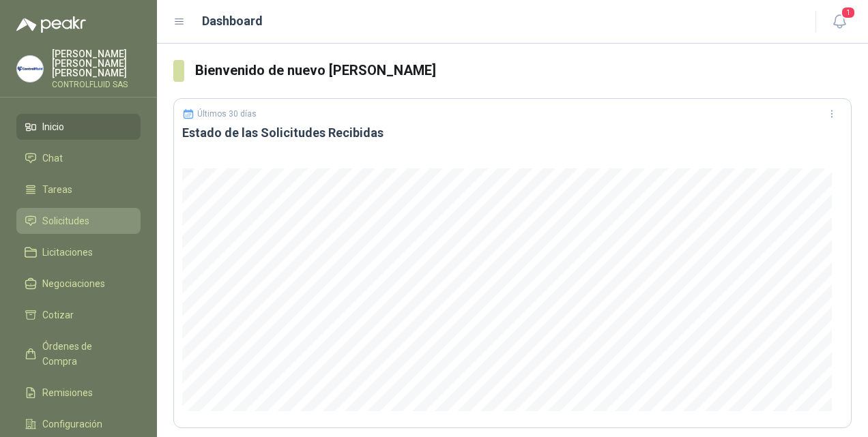  Describe the element at coordinates (513, 133) in the screenshot. I see `h3: Estado de las Solicitudes Recibidas` at that location.